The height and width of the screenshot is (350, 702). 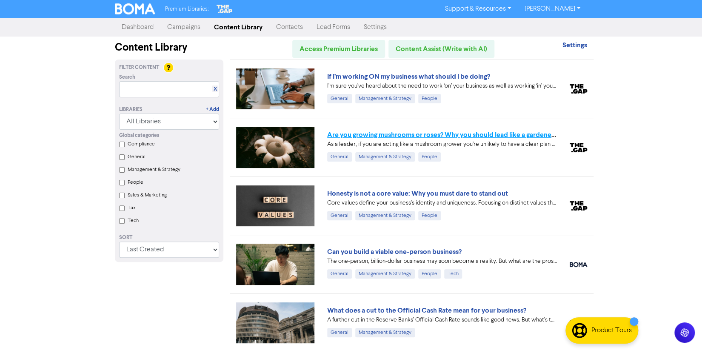 I want to click on div: A further cut in the Reserve Banks’ Official Cash Rate sounds like good news. But what’s the real..., so click(x=442, y=320).